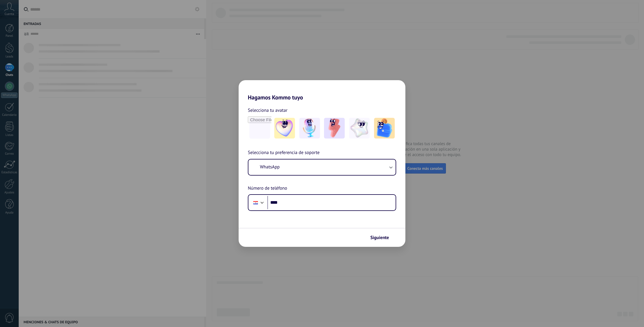 The width and height of the screenshot is (644, 327). I want to click on div: Paraguay: + 595, so click(255, 202).